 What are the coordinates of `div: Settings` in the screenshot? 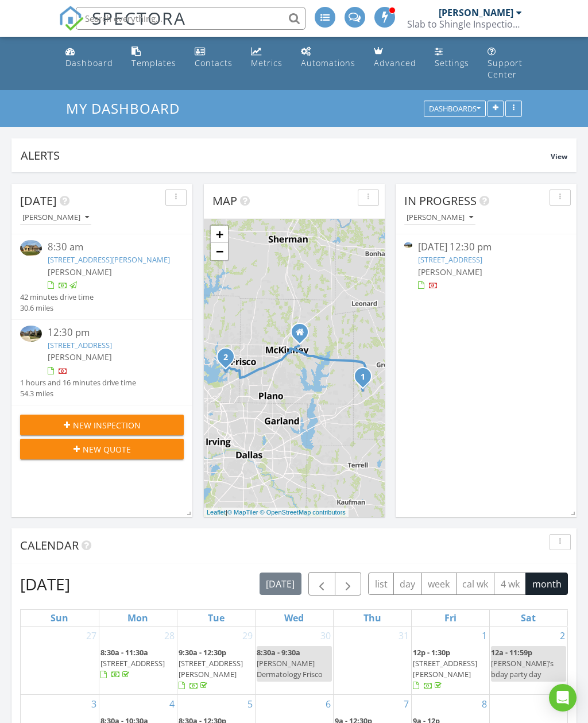 It's located at (452, 63).